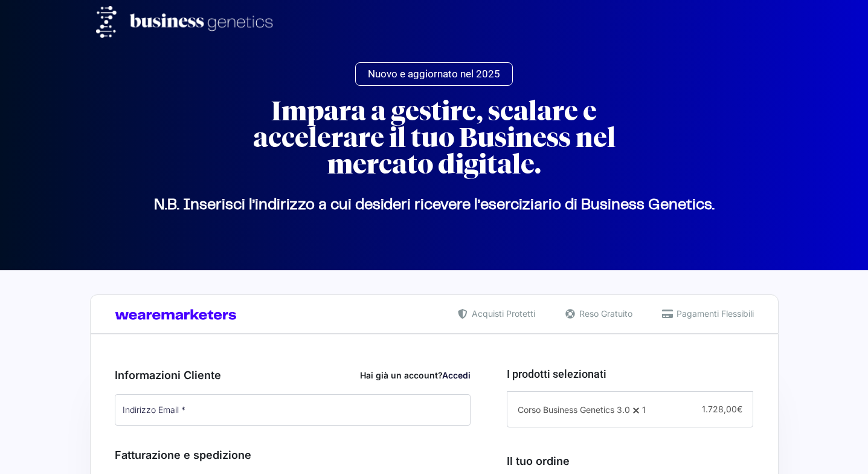 The width and height of the screenshot is (868, 474). Describe the element at coordinates (631, 374) in the screenshot. I see `h3: I prodotti selezionati` at that location.